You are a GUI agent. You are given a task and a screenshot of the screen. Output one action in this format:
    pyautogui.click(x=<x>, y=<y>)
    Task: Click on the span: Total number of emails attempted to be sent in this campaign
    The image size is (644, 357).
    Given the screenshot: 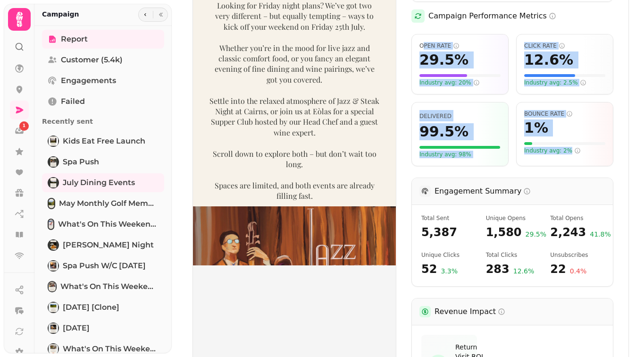 What is the action you would take?
    pyautogui.click(x=448, y=218)
    